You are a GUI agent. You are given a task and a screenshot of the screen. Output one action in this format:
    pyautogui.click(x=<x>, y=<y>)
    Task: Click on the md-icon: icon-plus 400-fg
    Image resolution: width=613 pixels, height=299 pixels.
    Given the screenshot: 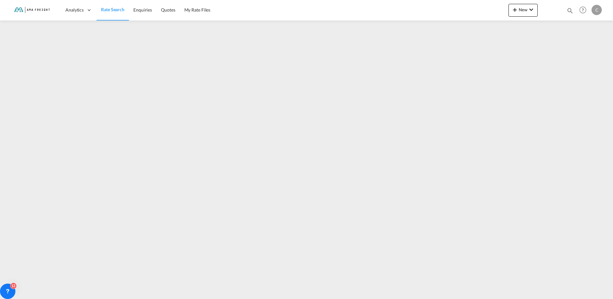 What is the action you would take?
    pyautogui.click(x=515, y=10)
    